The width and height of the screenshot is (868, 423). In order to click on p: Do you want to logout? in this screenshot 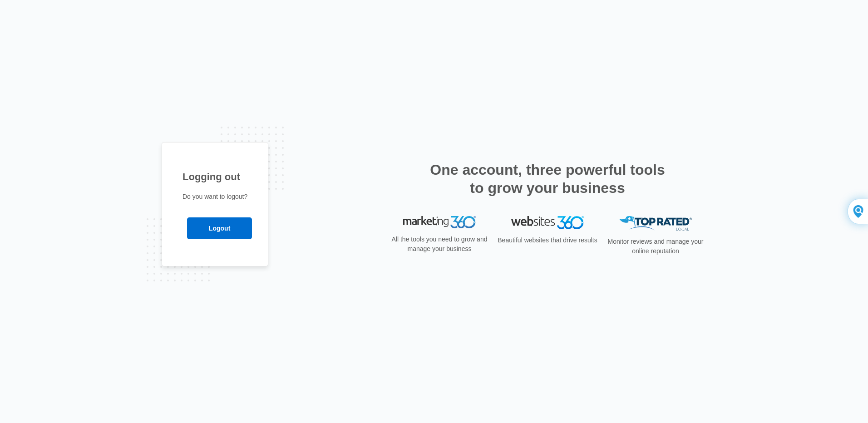, I will do `click(215, 197)`.